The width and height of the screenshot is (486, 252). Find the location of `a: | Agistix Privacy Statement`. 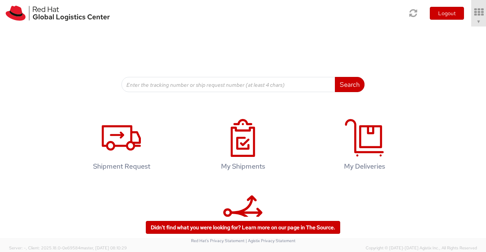

a: | Agistix Privacy Statement is located at coordinates (270, 241).